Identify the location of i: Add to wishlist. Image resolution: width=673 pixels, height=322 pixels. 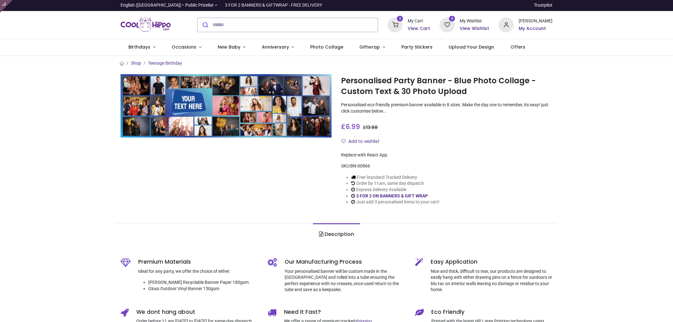
(344, 141).